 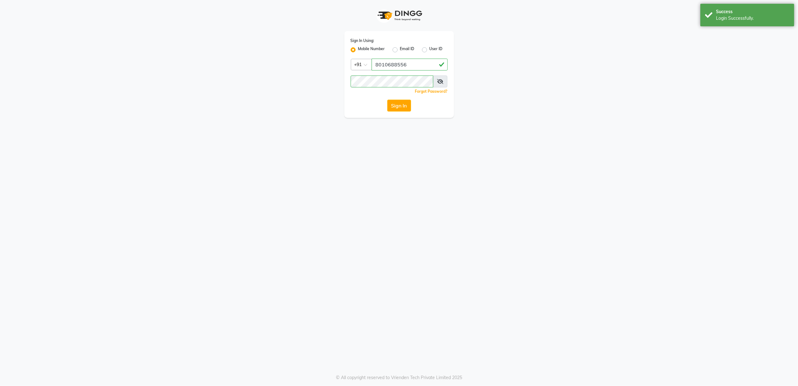 I want to click on div: Login Successfully., so click(x=752, y=18).